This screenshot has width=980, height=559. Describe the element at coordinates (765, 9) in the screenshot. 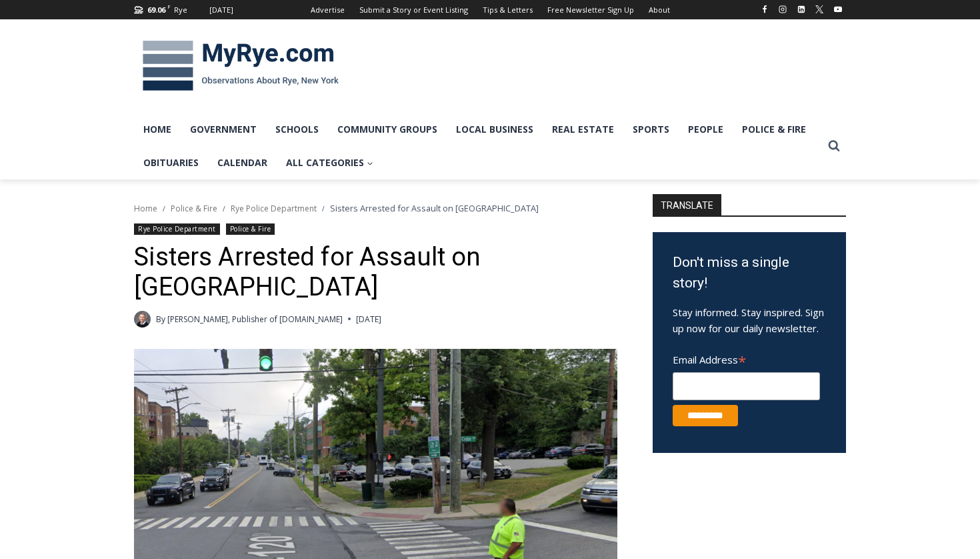

I see `a: Facebook` at that location.